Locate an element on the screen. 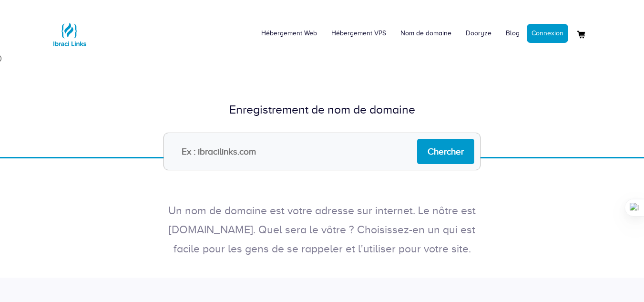  a: Connexion is located at coordinates (547, 33).